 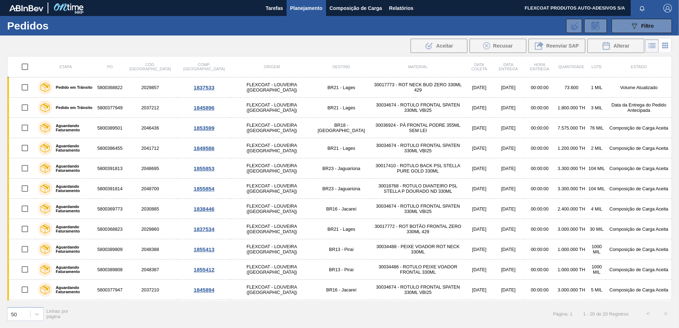 What do you see at coordinates (615, 46) in the screenshot?
I see `button: Alterar` at bounding box center [615, 46].